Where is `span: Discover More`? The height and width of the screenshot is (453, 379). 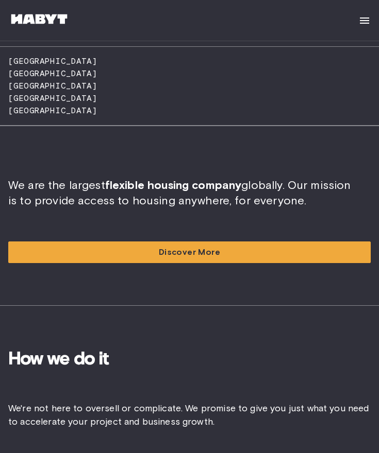
span: Discover More is located at coordinates (189, 252).